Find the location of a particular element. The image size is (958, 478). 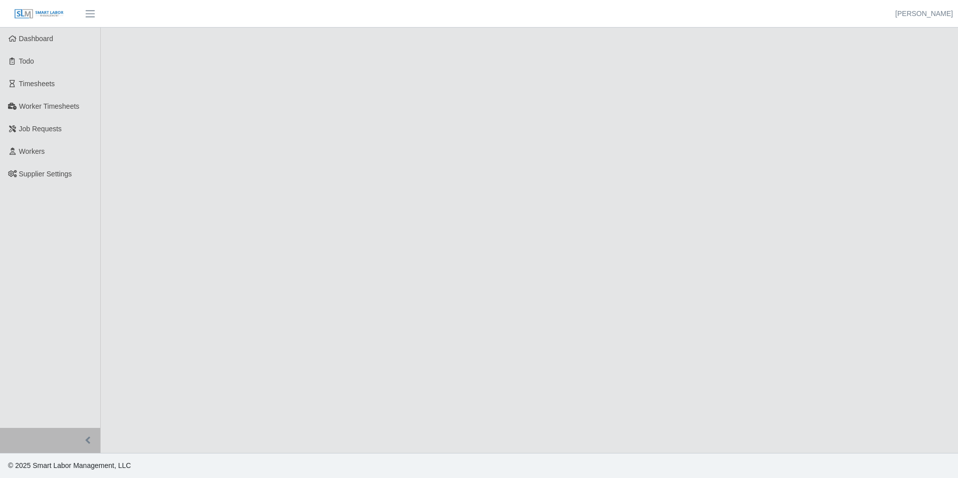

span: Todo is located at coordinates (27, 61).